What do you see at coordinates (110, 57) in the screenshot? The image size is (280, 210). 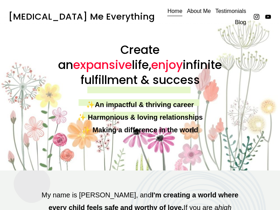 I see `span: Create an` at bounding box center [110, 57].